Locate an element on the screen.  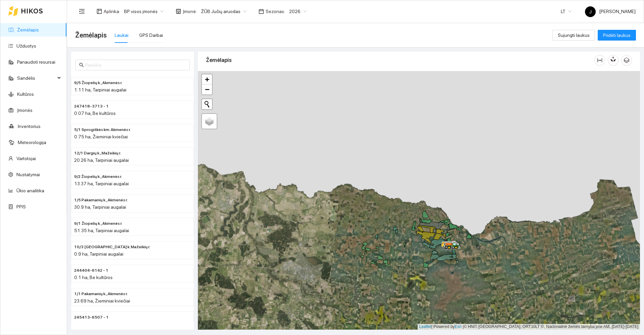
span: 10/3 Kalniškių k. Mažeikių r. is located at coordinates (112, 247).